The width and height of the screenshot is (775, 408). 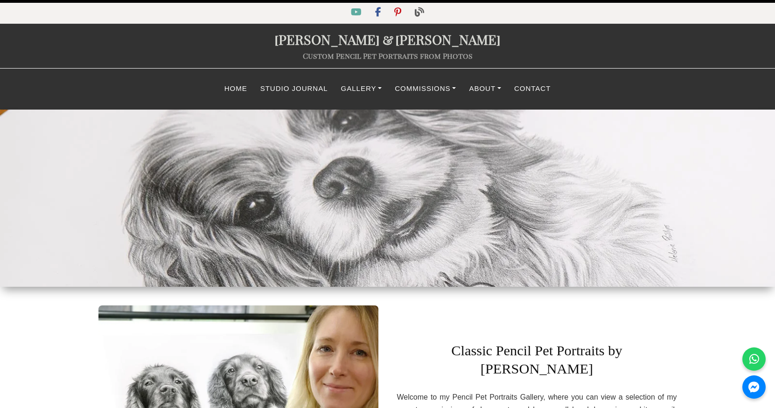 What do you see at coordinates (419, 13) in the screenshot?
I see `a: Blog` at bounding box center [419, 13].